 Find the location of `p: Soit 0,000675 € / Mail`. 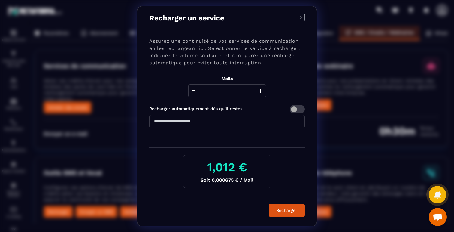

p: Soit 0,000675 € / Mail is located at coordinates (227, 180).